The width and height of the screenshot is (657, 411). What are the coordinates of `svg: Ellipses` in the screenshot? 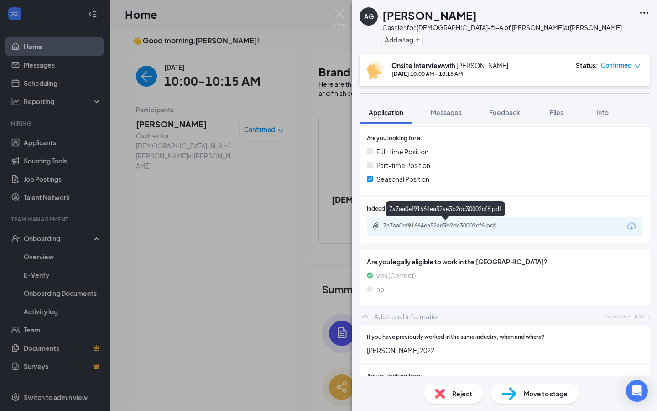 It's located at (644, 13).